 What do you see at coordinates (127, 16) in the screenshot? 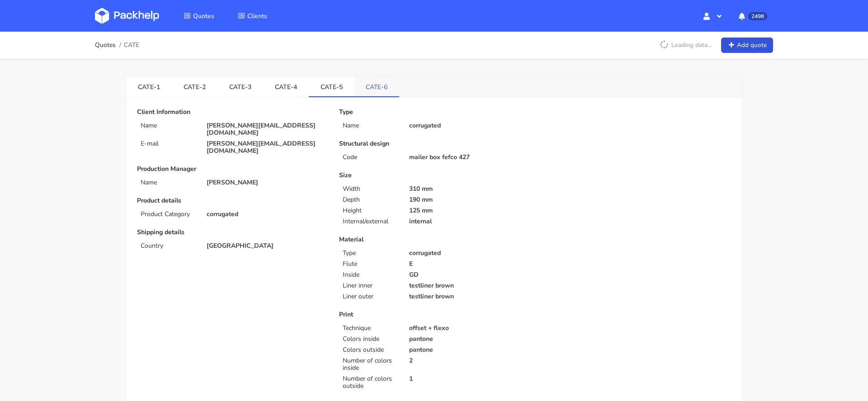
I see `img: Dashboard` at bounding box center [127, 16].